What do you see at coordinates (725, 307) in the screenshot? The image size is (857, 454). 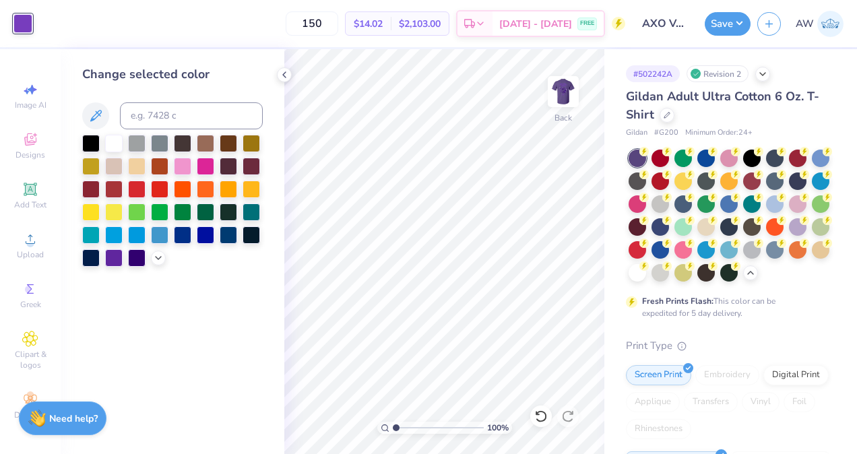 I see `div: This color can be expedited for 5 day delivery.` at bounding box center [725, 307].